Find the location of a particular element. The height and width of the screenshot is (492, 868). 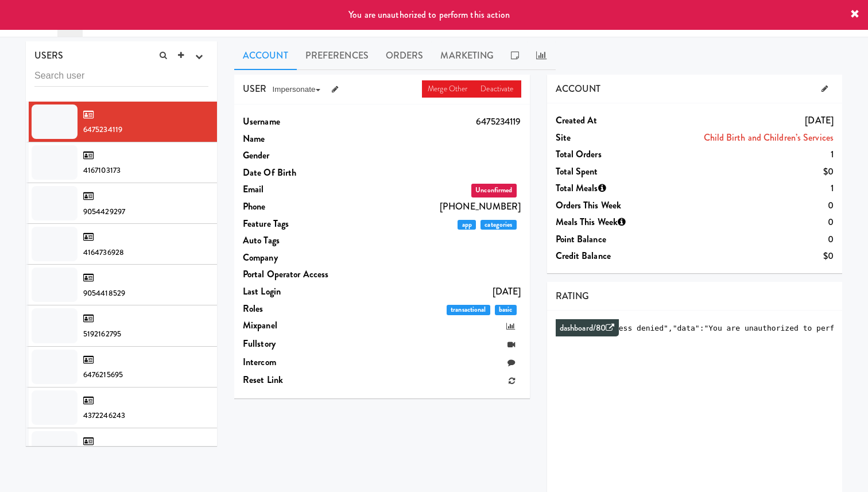

span: USERS is located at coordinates (49, 55).